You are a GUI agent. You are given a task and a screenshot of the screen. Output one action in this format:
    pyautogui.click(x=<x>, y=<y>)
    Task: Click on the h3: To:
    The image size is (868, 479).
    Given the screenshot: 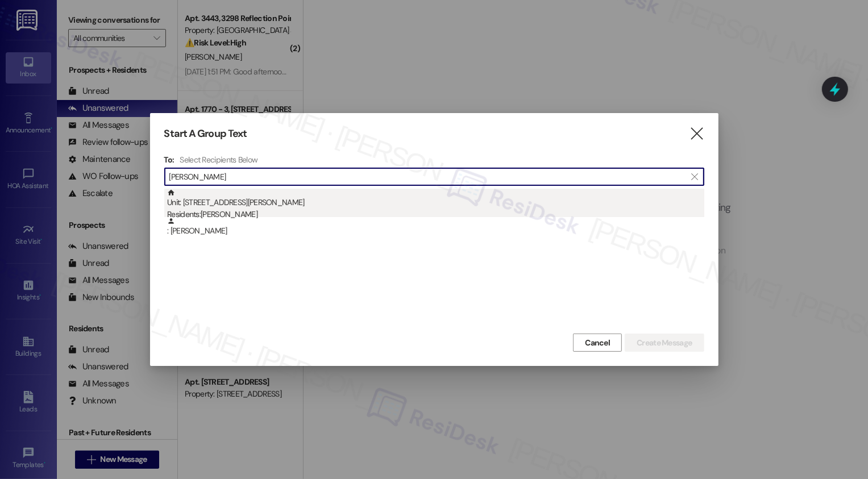 What is the action you would take?
    pyautogui.click(x=169, y=160)
    